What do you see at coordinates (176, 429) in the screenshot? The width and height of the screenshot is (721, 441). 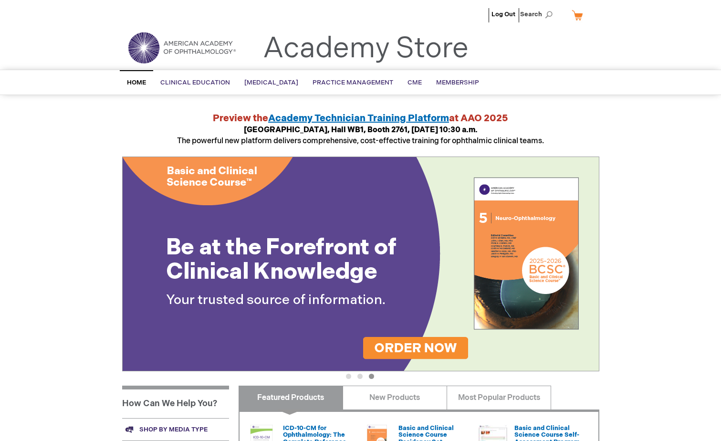 I see `a: Shop by media type` at bounding box center [176, 429].